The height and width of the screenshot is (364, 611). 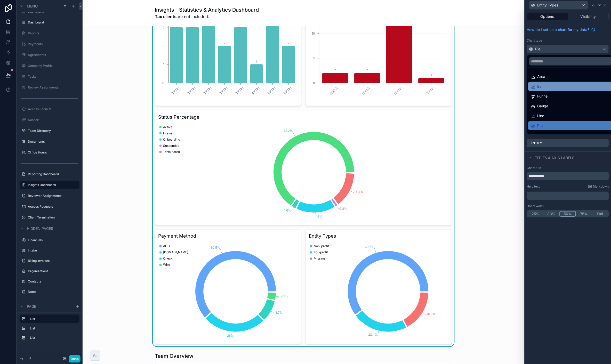 I want to click on label: Client Termination, so click(x=53, y=217).